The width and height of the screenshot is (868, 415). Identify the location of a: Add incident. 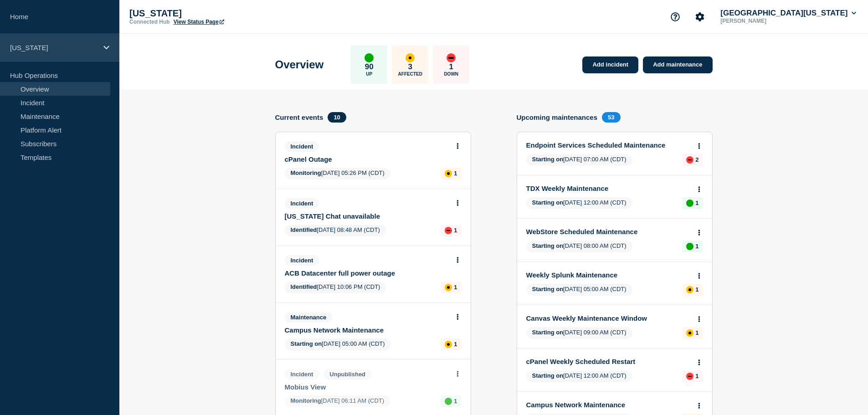
(610, 65).